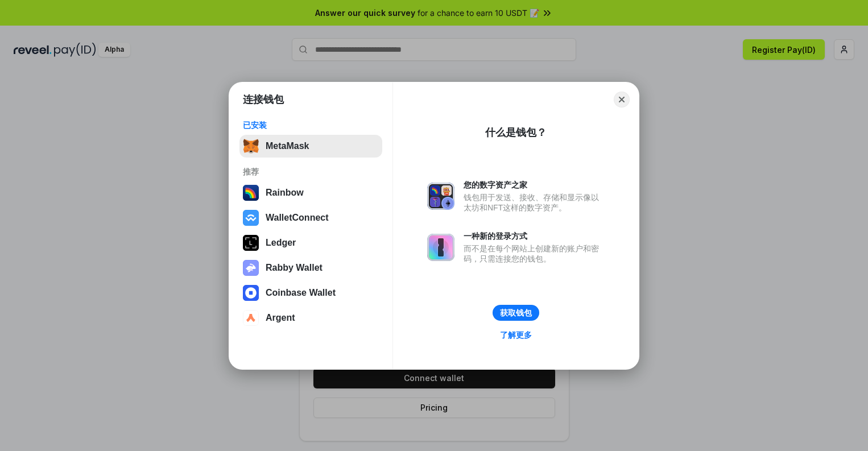 The height and width of the screenshot is (451, 868). I want to click on button: WalletConnect, so click(310, 218).